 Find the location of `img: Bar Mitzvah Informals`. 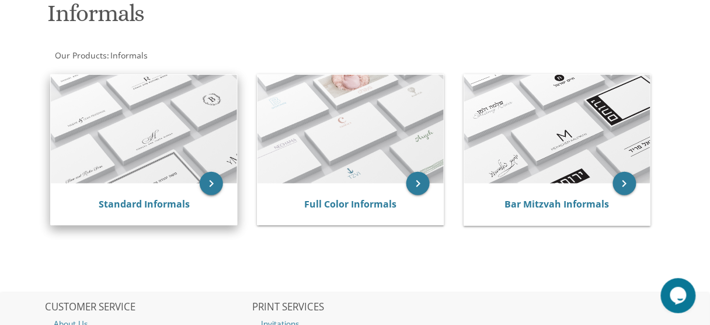

img: Bar Mitzvah Informals is located at coordinates (557, 129).